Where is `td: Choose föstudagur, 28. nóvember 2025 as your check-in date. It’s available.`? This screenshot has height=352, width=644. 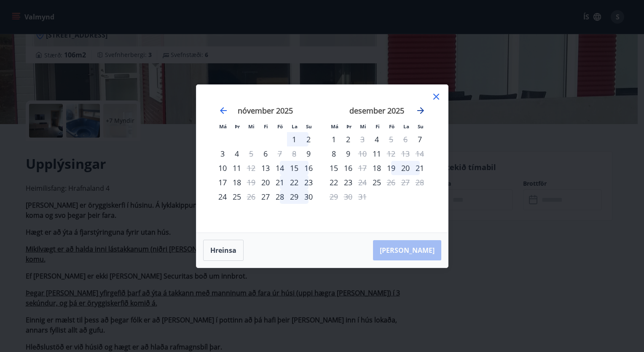
td: Choose föstudagur, 28. nóvember 2025 as your check-in date. It’s available. is located at coordinates (280, 197).